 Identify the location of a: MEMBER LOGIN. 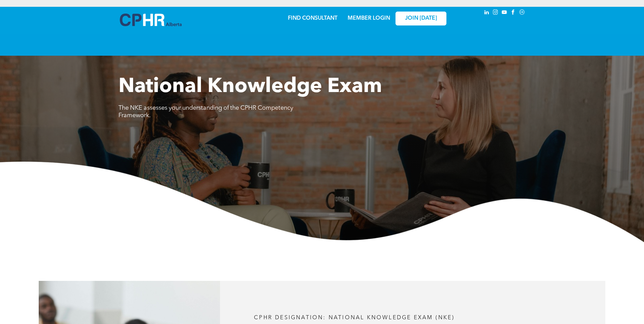
(368, 18).